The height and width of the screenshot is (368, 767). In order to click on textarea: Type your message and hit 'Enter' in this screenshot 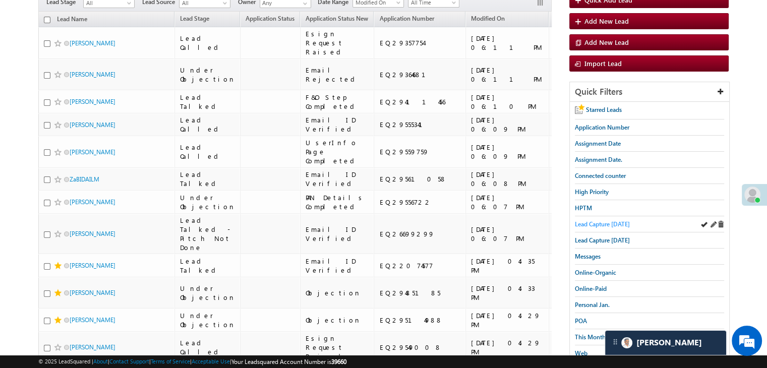, I will do `click(98, 187)`.